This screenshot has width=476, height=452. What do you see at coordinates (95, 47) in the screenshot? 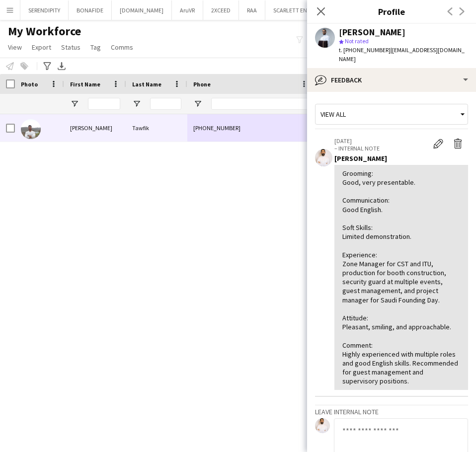
I see `span: Tag` at bounding box center [95, 47].